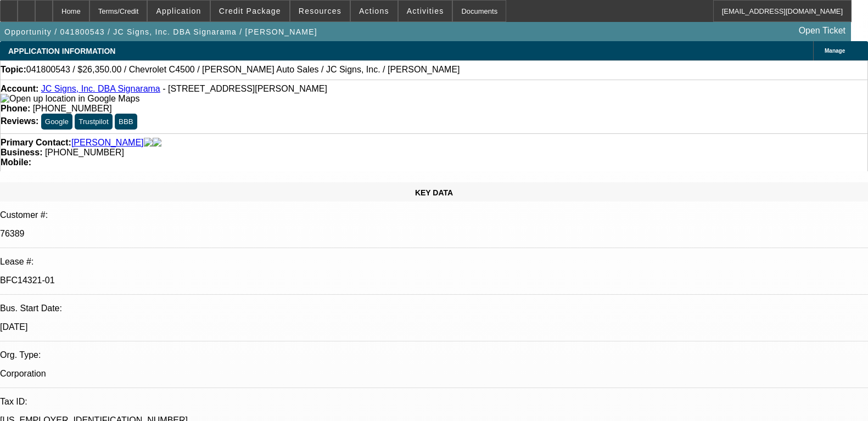 This screenshot has height=421, width=868. What do you see at coordinates (426, 11) in the screenshot?
I see `span: Activities` at bounding box center [426, 11].